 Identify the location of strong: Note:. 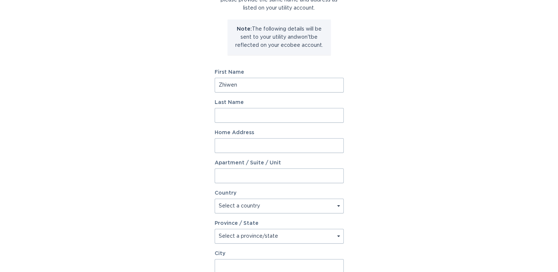
(244, 29).